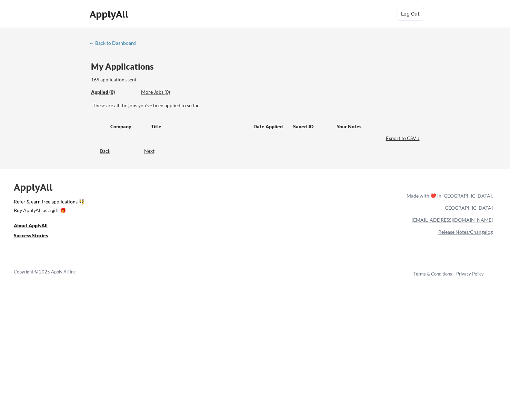 This screenshot has height=420, width=510. I want to click on a: Refer & earn free applications 👯‍♀️, so click(138, 203).